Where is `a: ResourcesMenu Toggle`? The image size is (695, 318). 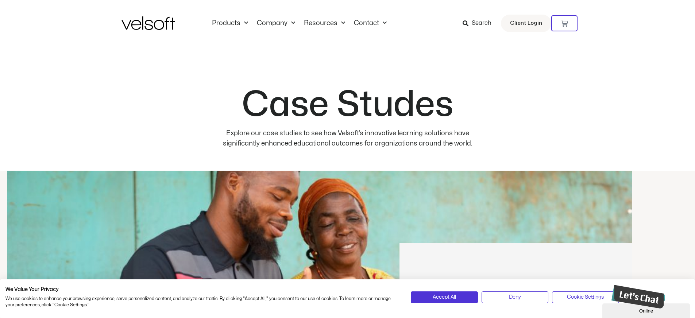
a: ResourcesMenu Toggle is located at coordinates (324, 23).